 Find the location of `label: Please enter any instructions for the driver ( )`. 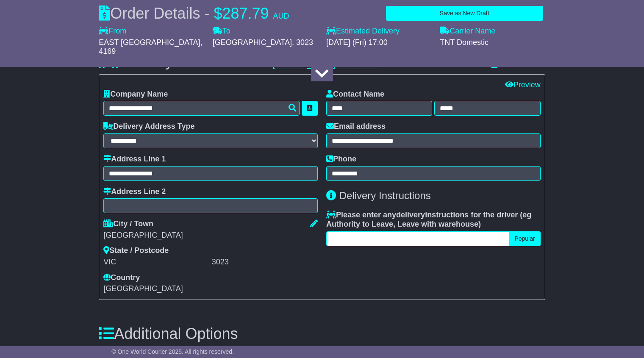

label: Please enter any instructions for the driver ( ) is located at coordinates (434, 220).